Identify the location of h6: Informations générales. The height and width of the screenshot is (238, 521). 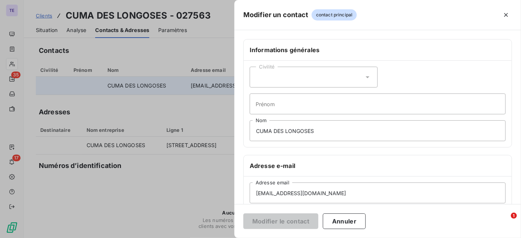
(377, 50).